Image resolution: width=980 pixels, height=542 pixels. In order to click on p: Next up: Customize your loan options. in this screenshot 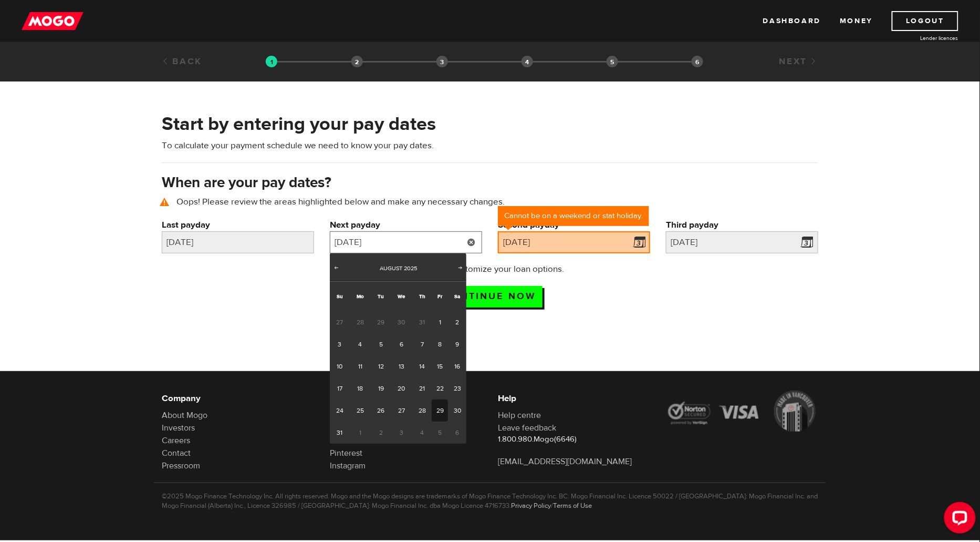, I will do `click(490, 269)`.